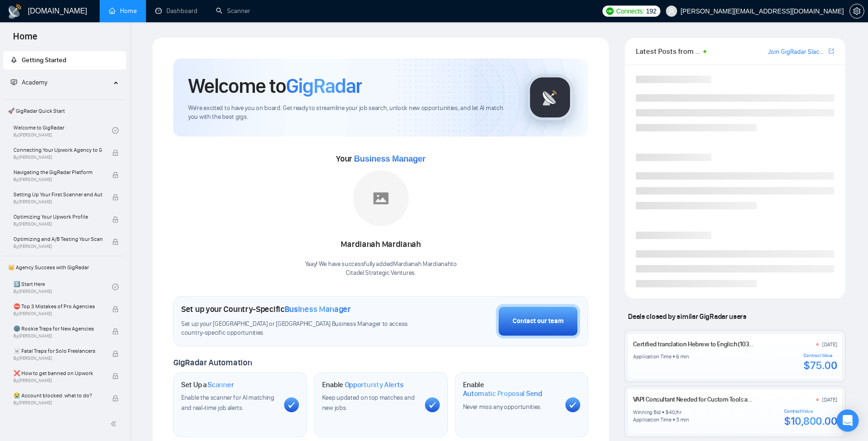 This screenshot has height=441, width=868. I want to click on span: ⛔ Top 3 Mistakes of Pro Agencies, so click(58, 307).